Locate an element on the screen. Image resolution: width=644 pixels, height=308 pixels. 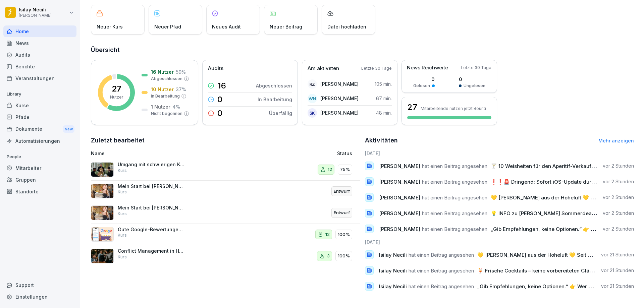
div: Kurse is located at coordinates (40, 105).